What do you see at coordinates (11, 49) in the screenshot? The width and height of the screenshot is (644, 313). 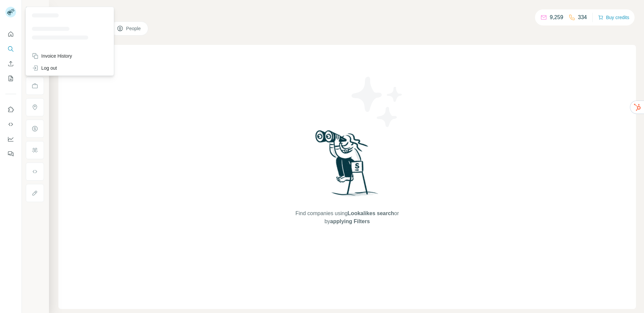 I see `button: Search` at bounding box center [11, 49].